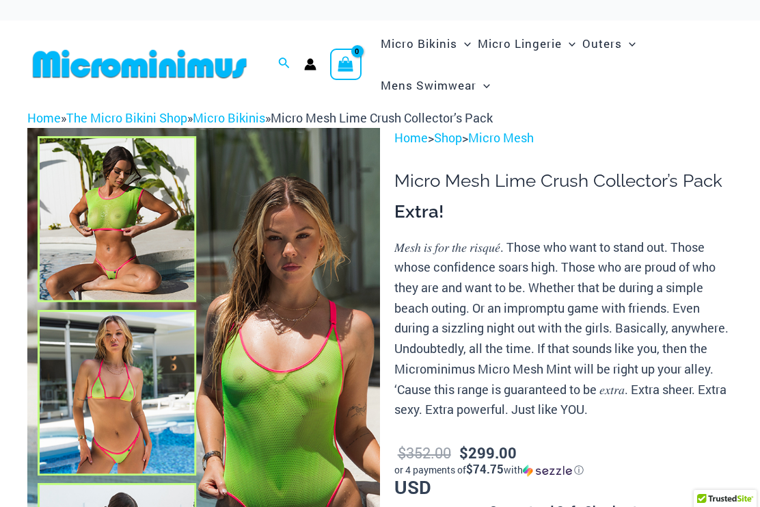 This screenshot has height=507, width=760. Describe the element at coordinates (424, 452) in the screenshot. I see `bdi: 352.00` at that location.